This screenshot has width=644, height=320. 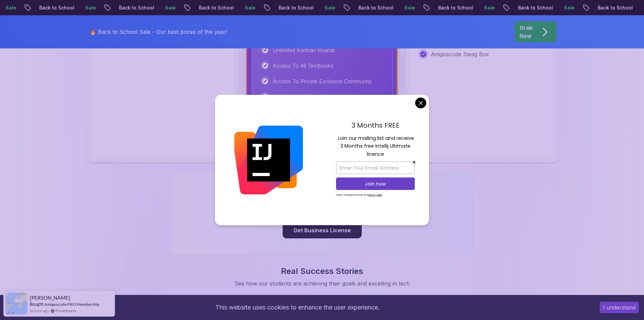 What do you see at coordinates (619, 307) in the screenshot?
I see `button: Accept cookies` at bounding box center [619, 307].